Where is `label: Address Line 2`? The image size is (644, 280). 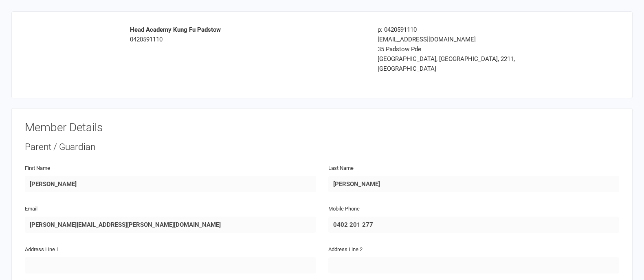
label: Address Line 2 is located at coordinates (345, 250).